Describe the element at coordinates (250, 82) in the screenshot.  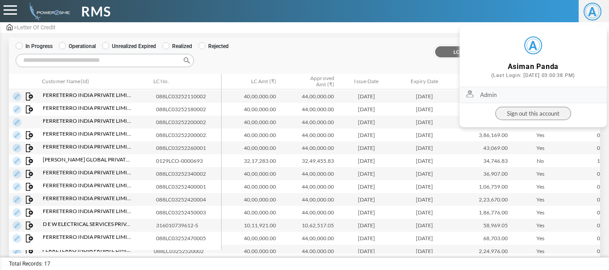
I see `th: LC Amt (₹): activate to sort column ascending` at that location.